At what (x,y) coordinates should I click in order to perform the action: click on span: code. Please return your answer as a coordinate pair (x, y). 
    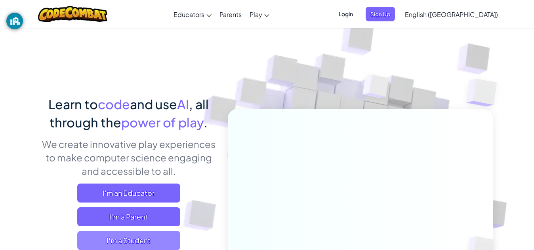
    Looking at the image, I should click on (114, 104).